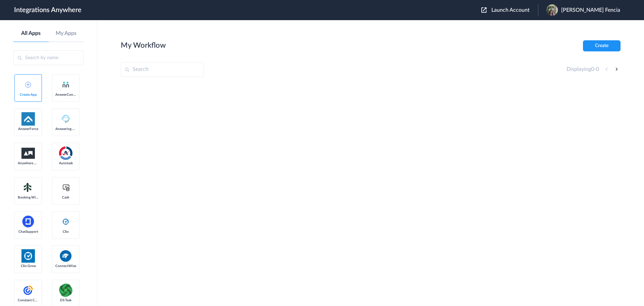  I want to click on img: autotask.png, so click(66, 153).